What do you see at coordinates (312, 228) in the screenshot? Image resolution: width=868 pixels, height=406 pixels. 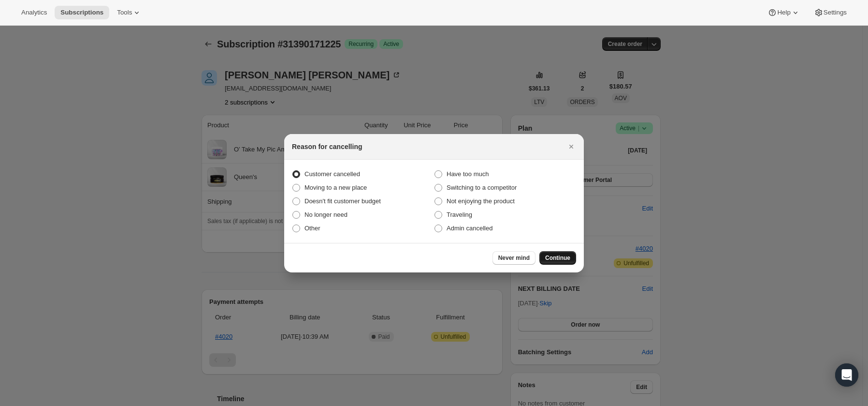 I see `span: Other` at bounding box center [312, 228].